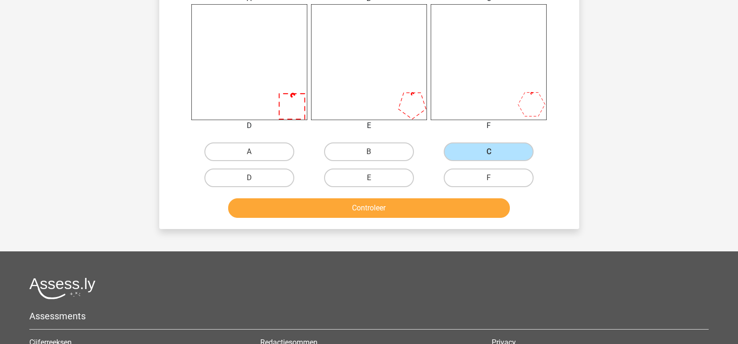  I want to click on img: Assessly logo, so click(62, 288).